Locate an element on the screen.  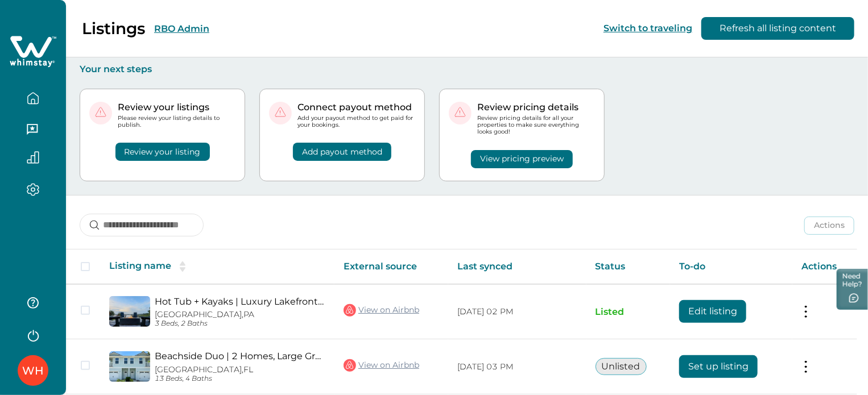
th: Listing name is located at coordinates (218, 266).